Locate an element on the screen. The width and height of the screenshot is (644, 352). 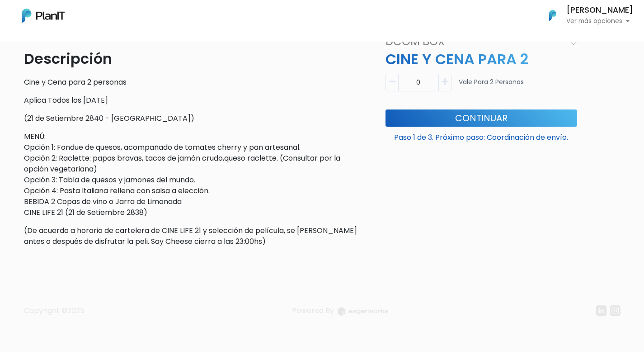
img: linkedin-cc7d2dbb1a16aff8e18f147ffe980d30ddd5d9e01409788280e63c91fc390ff4.svg is located at coordinates (601, 310).